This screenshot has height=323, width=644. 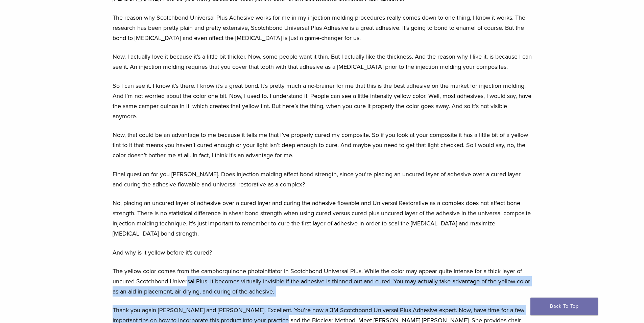 What do you see at coordinates (323, 281) in the screenshot?
I see `p: The yellow color comes from the camphorquinone photoinitiator in Scotchbond Universal Plus. While...` at bounding box center [323, 281].